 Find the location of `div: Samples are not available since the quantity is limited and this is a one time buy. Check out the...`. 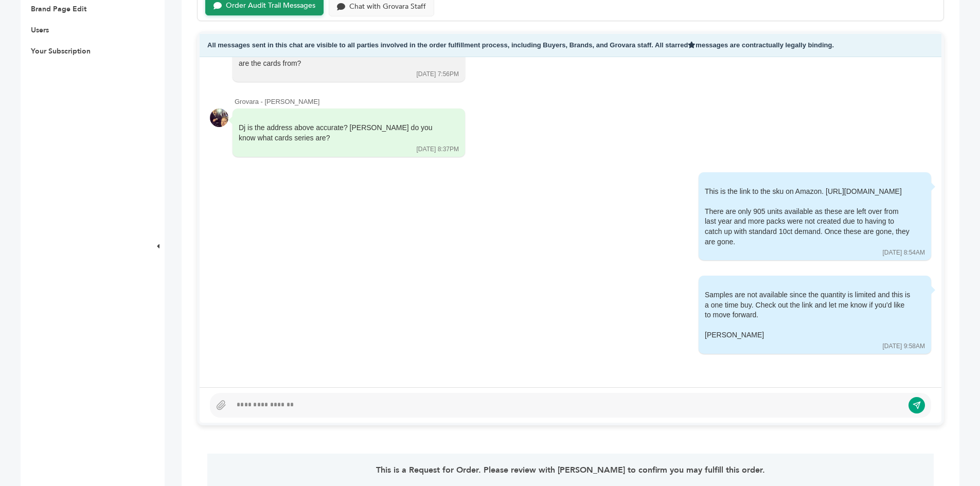

div: Samples are not available since the quantity is limited and this is a one time buy. Check out the... is located at coordinates (808, 315).